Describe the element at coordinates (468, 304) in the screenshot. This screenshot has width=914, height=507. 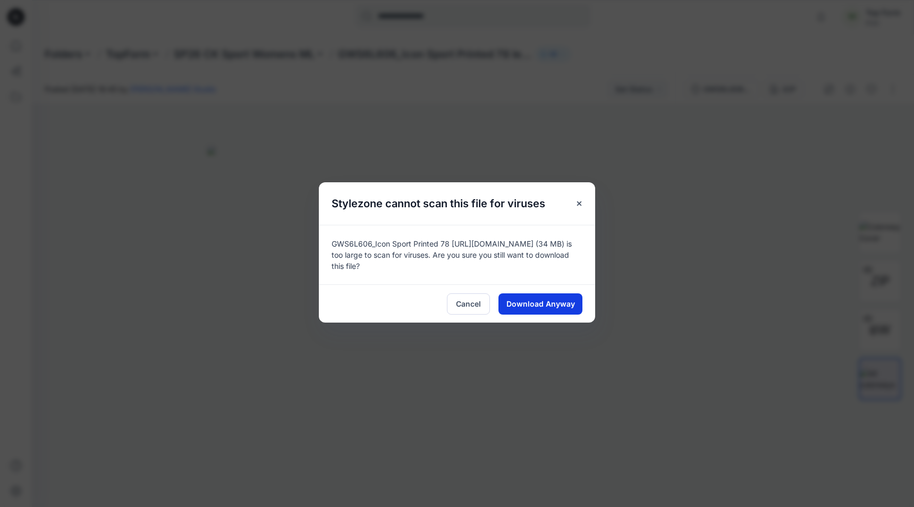
I see `span: Cancel` at that location.